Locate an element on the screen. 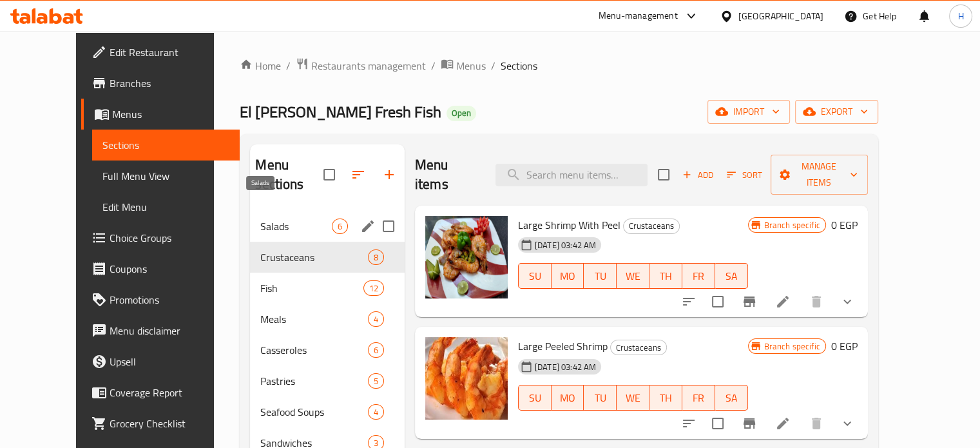 The width and height of the screenshot is (980, 448). button: Manage items is located at coordinates (819, 175).